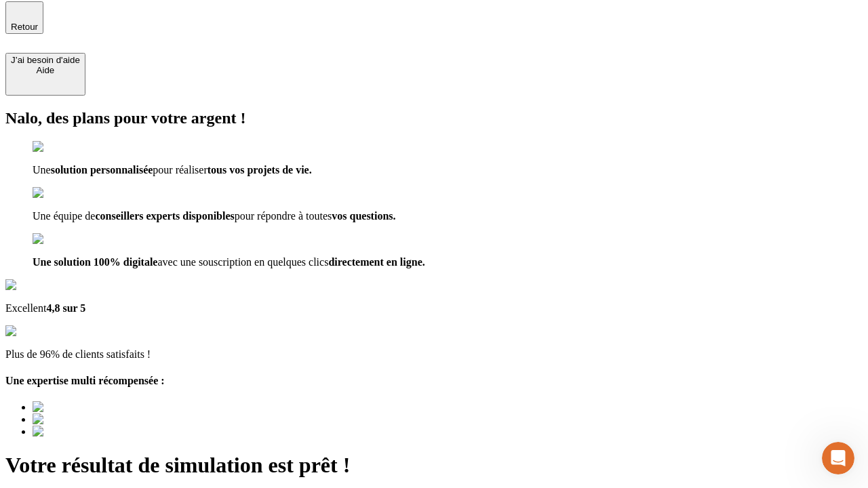 This screenshot has height=488, width=868. What do you see at coordinates (434, 381) in the screenshot?
I see `h4: Une expertise multi récompensée :` at bounding box center [434, 381].